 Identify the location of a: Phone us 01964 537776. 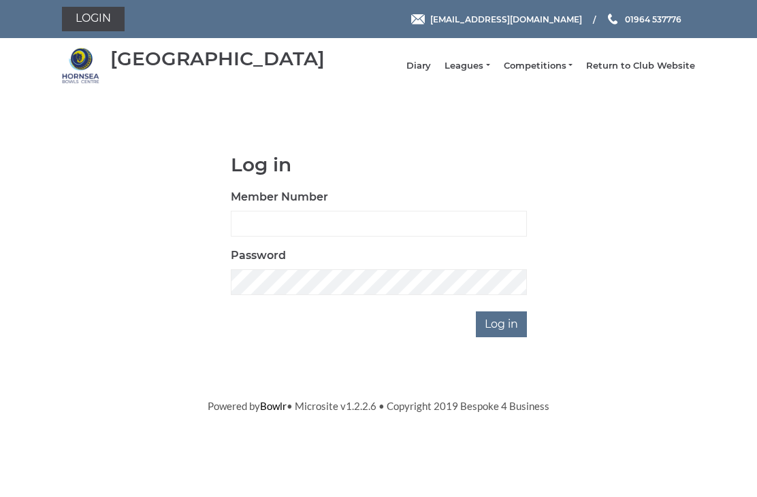
(643, 19).